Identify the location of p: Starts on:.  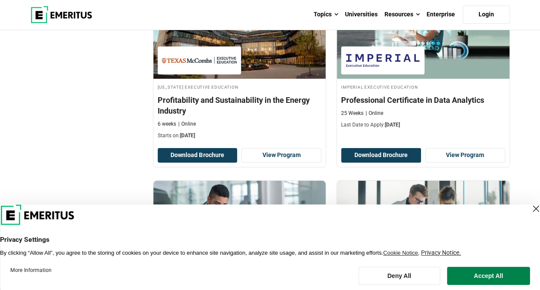
(240, 135).